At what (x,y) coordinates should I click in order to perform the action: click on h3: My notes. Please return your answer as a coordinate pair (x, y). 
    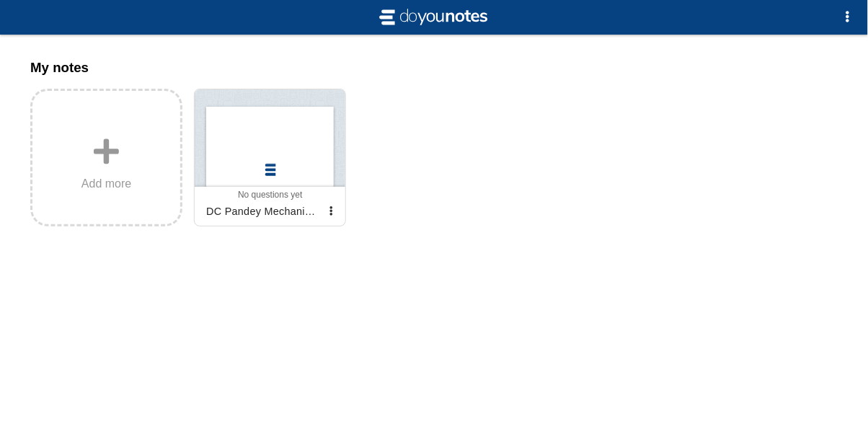
    Looking at the image, I should click on (434, 68).